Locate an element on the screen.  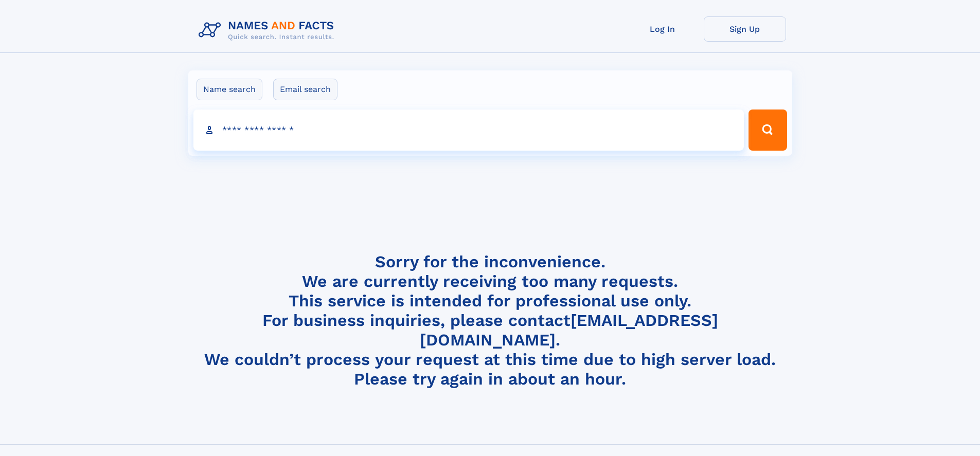
label: Name search is located at coordinates (229, 90).